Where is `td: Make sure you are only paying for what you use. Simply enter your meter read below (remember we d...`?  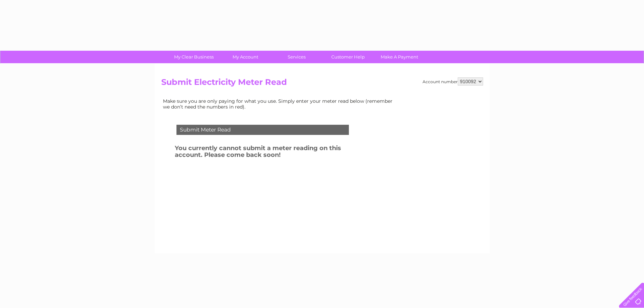
td: Make sure you are only paying for what you use. Simply enter your meter read below (remember we d... is located at coordinates (280, 104).